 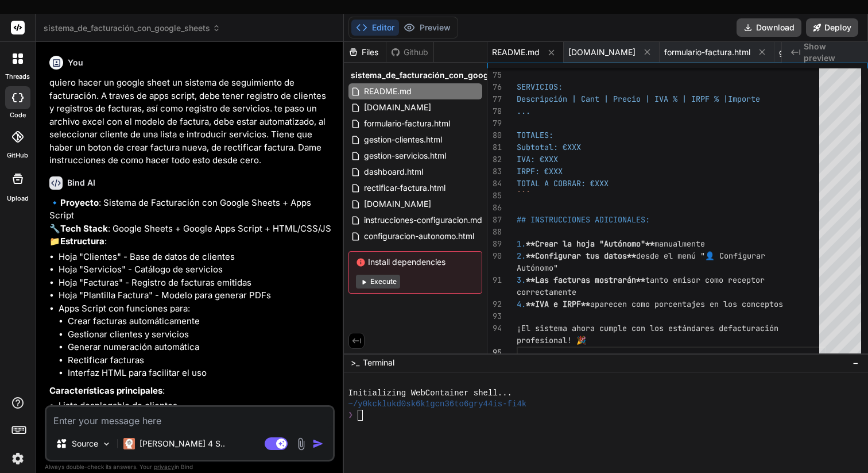 What do you see at coordinates (537, 159) in the screenshot?
I see `span: IVA: €XXX` at bounding box center [537, 159].